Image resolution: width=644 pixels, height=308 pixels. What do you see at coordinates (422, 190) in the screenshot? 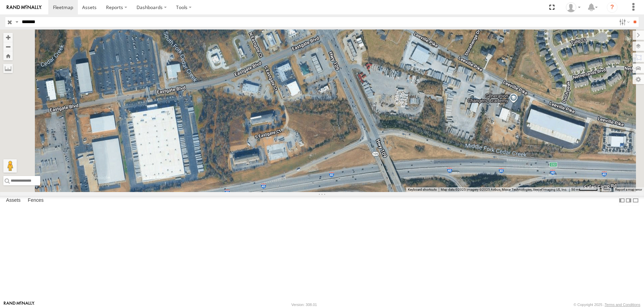
I see `button: Keyboard shortcuts` at bounding box center [422, 190].